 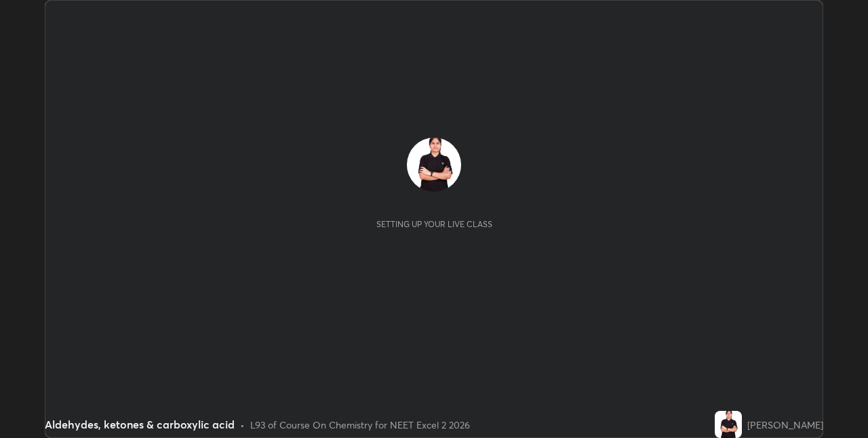 What do you see at coordinates (140, 425) in the screenshot?
I see `div: Aldehydes, ketones & carboxylic acid` at bounding box center [140, 425].